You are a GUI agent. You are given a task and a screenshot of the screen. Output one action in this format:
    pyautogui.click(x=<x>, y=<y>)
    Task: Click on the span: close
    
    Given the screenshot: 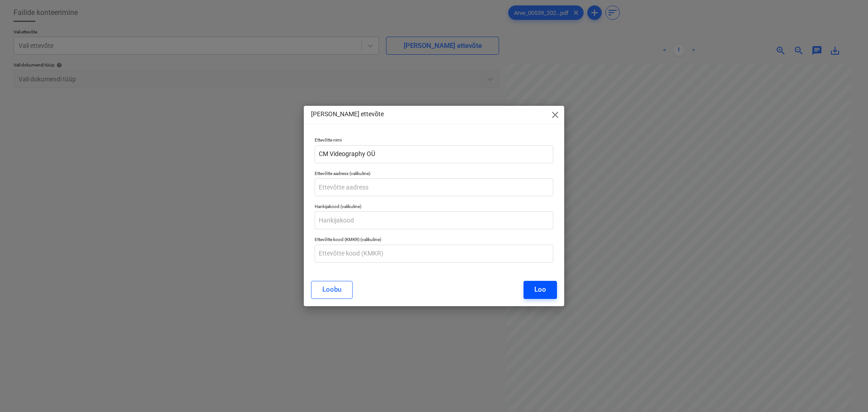 What is the action you would take?
    pyautogui.click(x=555, y=115)
    